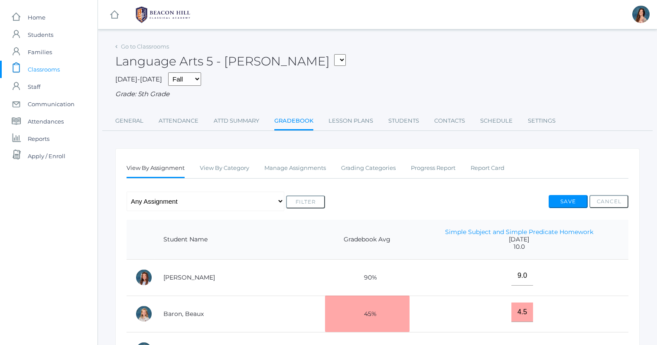 The width and height of the screenshot is (657, 345). What do you see at coordinates (569, 202) in the screenshot?
I see `button: Save` at bounding box center [569, 202].